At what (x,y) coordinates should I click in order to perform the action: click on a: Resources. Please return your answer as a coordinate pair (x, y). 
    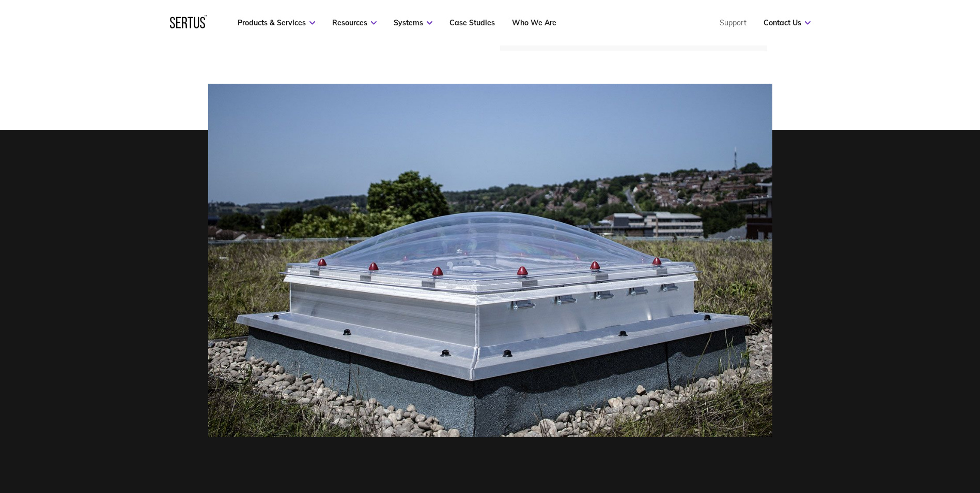
    Looking at the image, I should click on (355, 23).